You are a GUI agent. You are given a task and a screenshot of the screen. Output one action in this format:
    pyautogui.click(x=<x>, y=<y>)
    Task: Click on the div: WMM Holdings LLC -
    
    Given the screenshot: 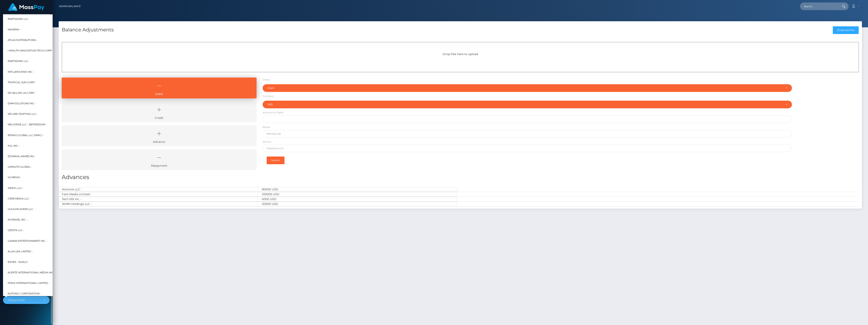 What is the action you would take?
    pyautogui.click(x=158, y=204)
    